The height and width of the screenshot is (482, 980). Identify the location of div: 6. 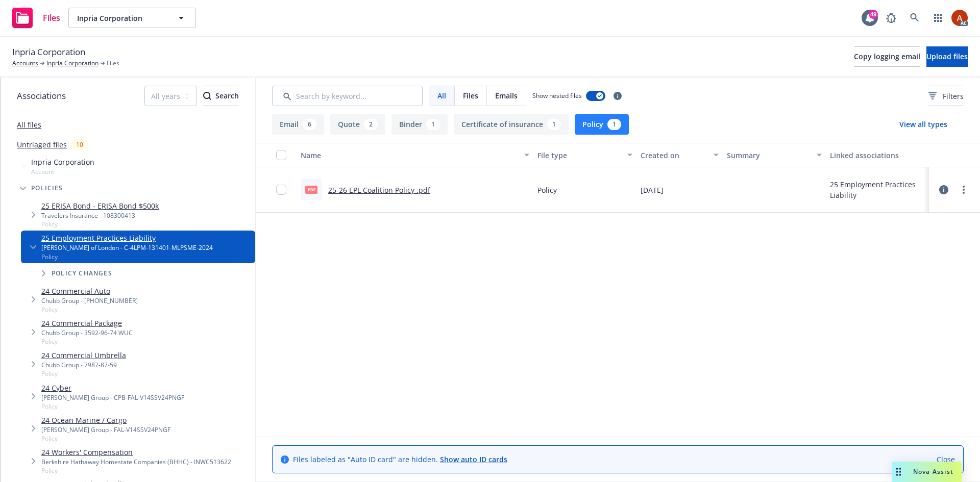
(310, 124).